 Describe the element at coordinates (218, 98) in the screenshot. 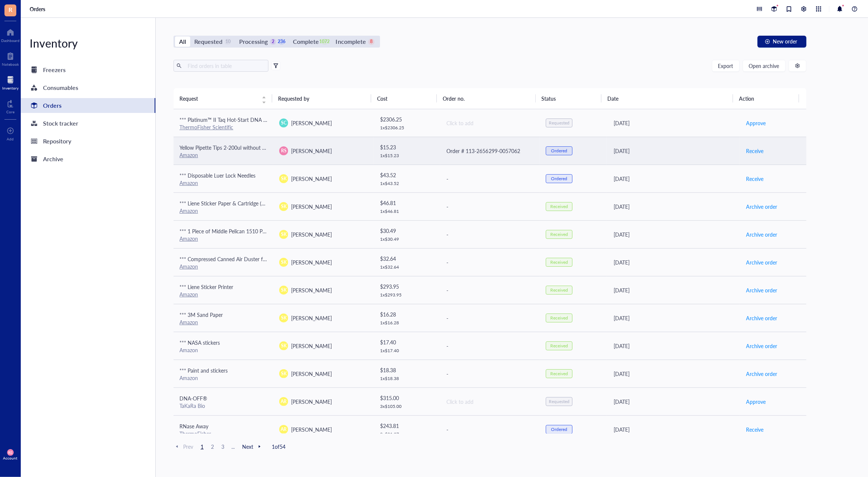

I see `span: Request` at that location.